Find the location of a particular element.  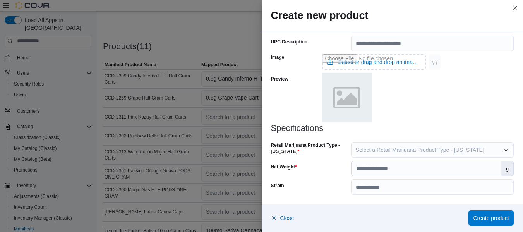

img: placeholder.png is located at coordinates (347, 98).